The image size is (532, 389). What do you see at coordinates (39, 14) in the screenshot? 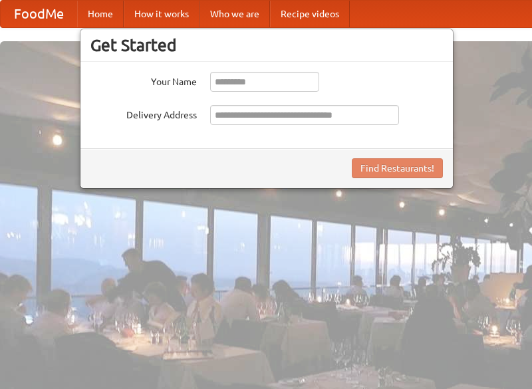
I see `a: FoodMe` at bounding box center [39, 14].